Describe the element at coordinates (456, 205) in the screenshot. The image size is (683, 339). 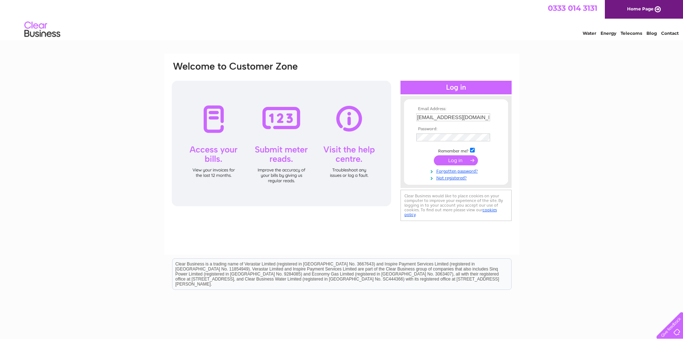
I see `div: Clear Business would like to place cookies on your computer to improve your experience of the sit...` at that location.